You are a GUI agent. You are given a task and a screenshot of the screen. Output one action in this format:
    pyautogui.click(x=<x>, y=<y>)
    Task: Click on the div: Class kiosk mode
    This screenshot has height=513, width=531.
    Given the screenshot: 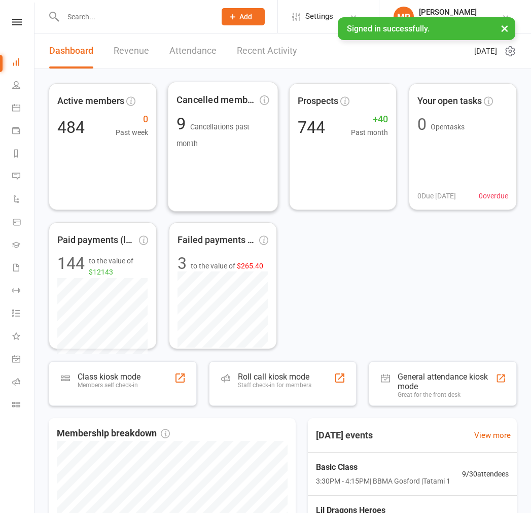 What is the action you would take?
    pyautogui.click(x=109, y=377)
    